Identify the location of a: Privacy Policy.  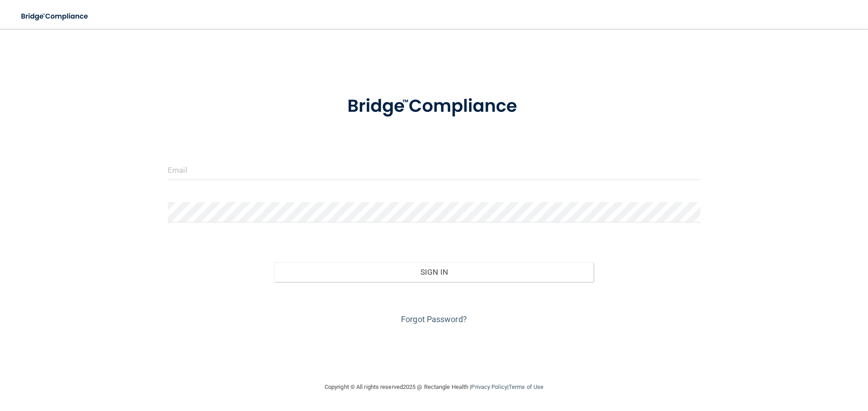
(488, 387).